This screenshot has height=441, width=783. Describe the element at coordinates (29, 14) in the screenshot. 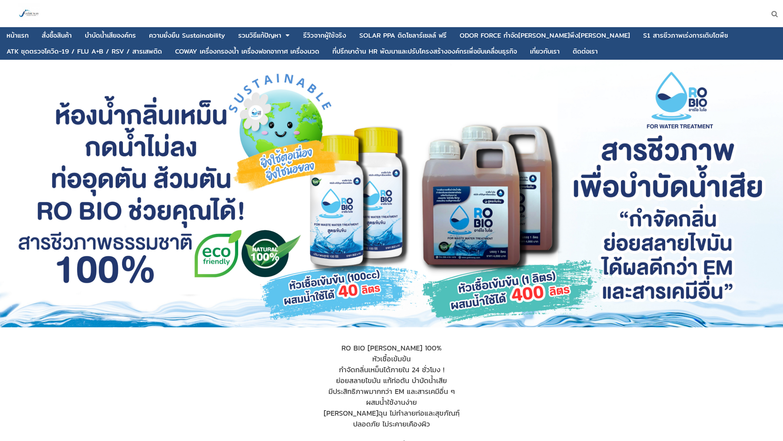

I see `img: large-1644130236041.jpg` at that location.